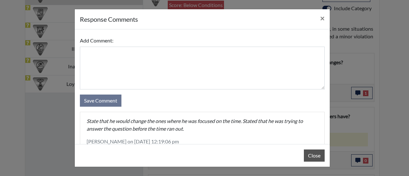 This screenshot has width=409, height=176. What do you see at coordinates (97, 41) in the screenshot?
I see `label: Add Comment:` at bounding box center [97, 41].